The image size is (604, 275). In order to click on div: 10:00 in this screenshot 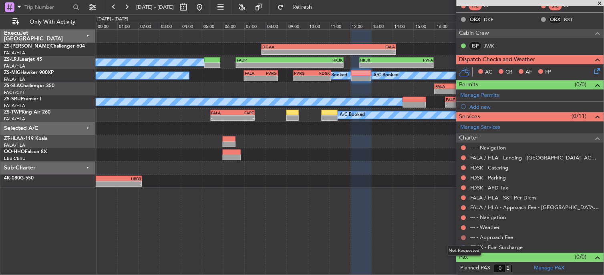, I will do `click(318, 26)`.